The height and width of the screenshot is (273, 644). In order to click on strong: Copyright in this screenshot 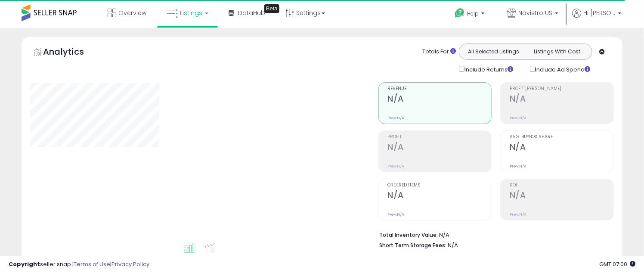, I will do `click(24, 264)`.